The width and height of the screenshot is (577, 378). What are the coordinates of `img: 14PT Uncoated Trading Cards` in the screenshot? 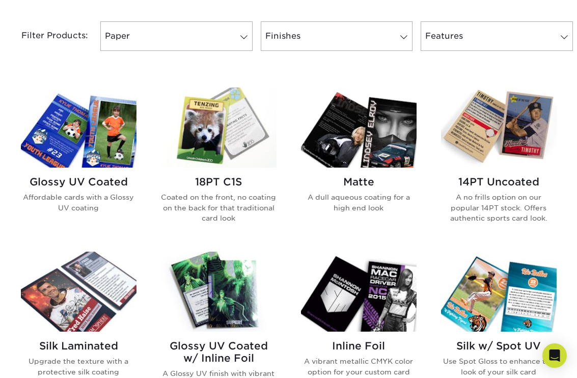 It's located at (498, 127).